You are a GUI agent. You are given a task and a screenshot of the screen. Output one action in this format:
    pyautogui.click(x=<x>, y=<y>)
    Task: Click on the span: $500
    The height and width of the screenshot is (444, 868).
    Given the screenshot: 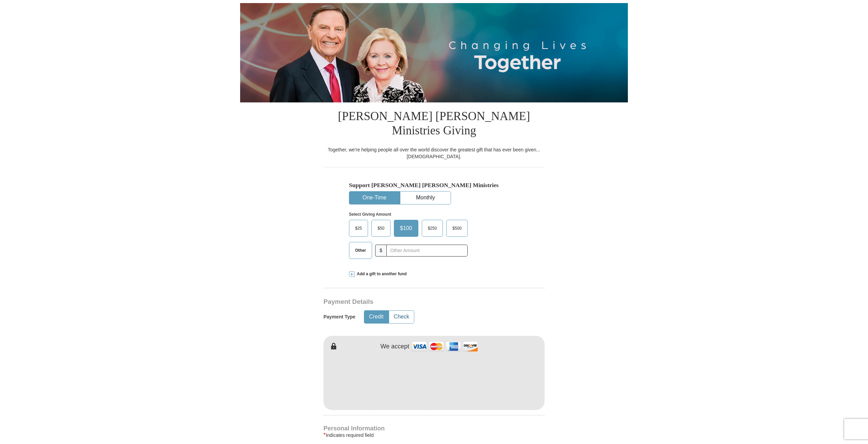 What is the action you would take?
    pyautogui.click(x=456, y=228)
    